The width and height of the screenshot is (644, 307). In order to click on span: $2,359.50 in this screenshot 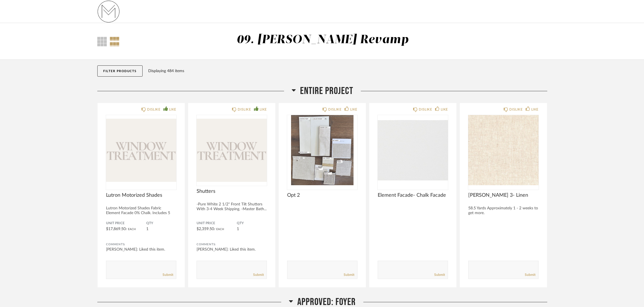, I will do `click(206, 229)`.